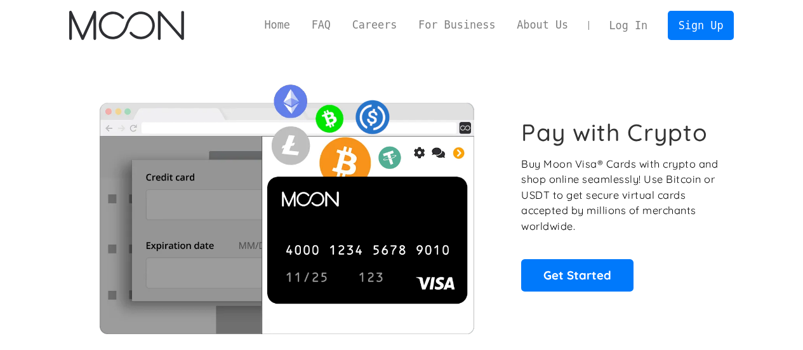  Describe the element at coordinates (628, 25) in the screenshot. I see `a: Log In` at that location.